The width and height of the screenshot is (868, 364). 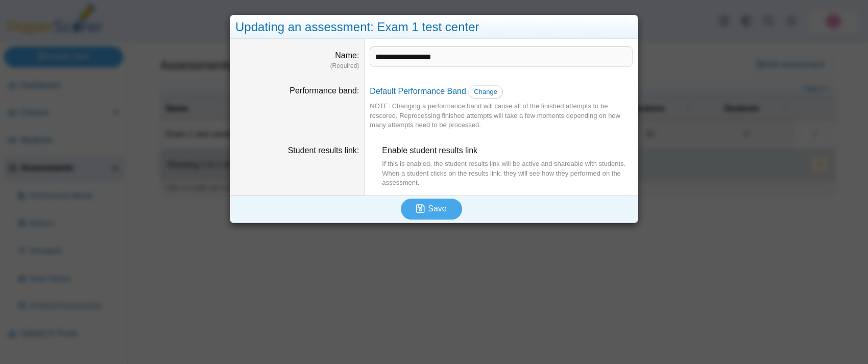 I want to click on span: Save, so click(x=437, y=209).